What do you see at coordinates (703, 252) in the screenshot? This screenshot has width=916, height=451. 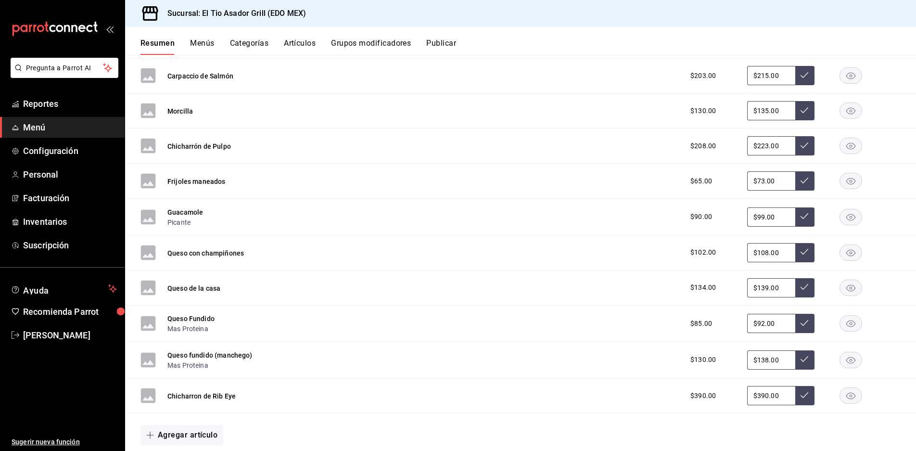 I see `span: $102.00` at bounding box center [703, 252].